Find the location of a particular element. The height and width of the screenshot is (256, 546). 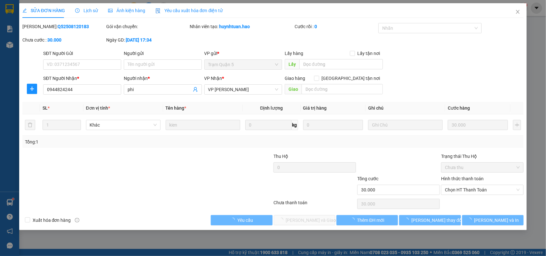

div: Chưa cước : is located at coordinates (64, 40).